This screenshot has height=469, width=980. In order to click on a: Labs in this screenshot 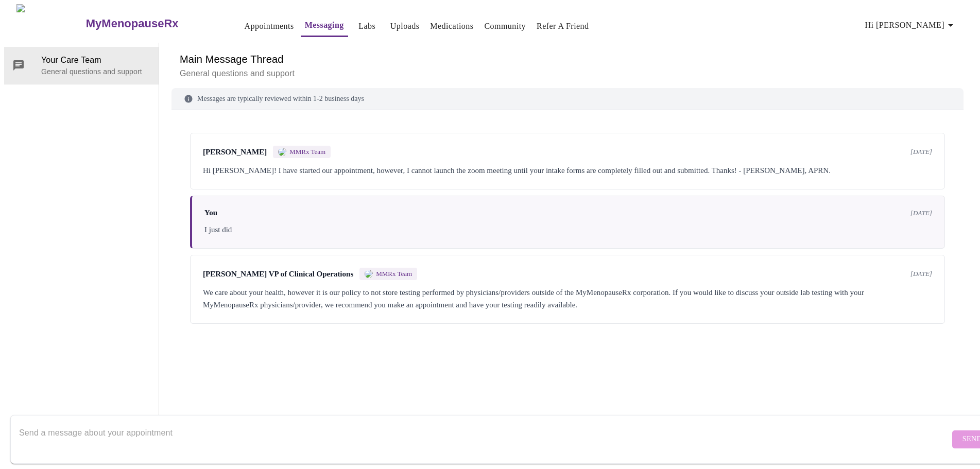, I will do `click(366, 26)`.